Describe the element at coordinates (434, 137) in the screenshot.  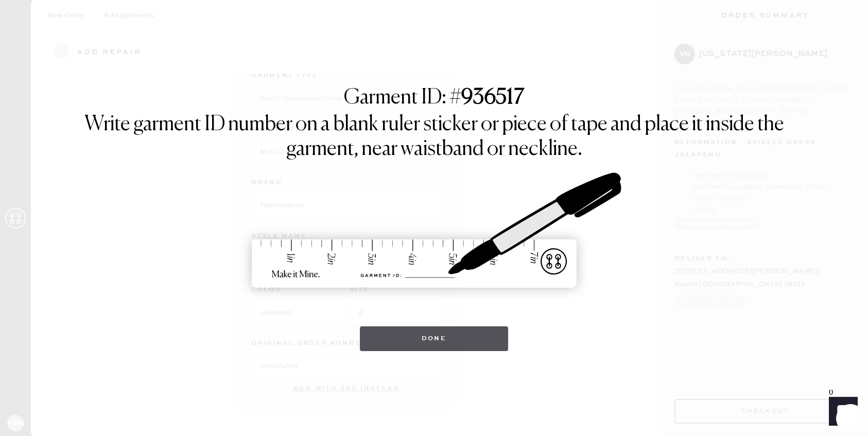
I see `h1: Write garment ID number on a blank ruler sticker or piece of tape and place it inside the garment...` at that location.